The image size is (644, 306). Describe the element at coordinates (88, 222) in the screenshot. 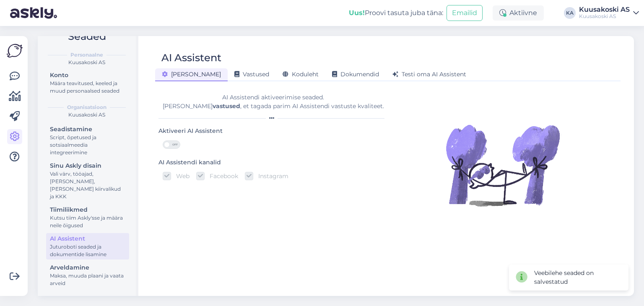

I see `div: Kutsu tiim Askly'sse ja määra neile õigused` at that location.